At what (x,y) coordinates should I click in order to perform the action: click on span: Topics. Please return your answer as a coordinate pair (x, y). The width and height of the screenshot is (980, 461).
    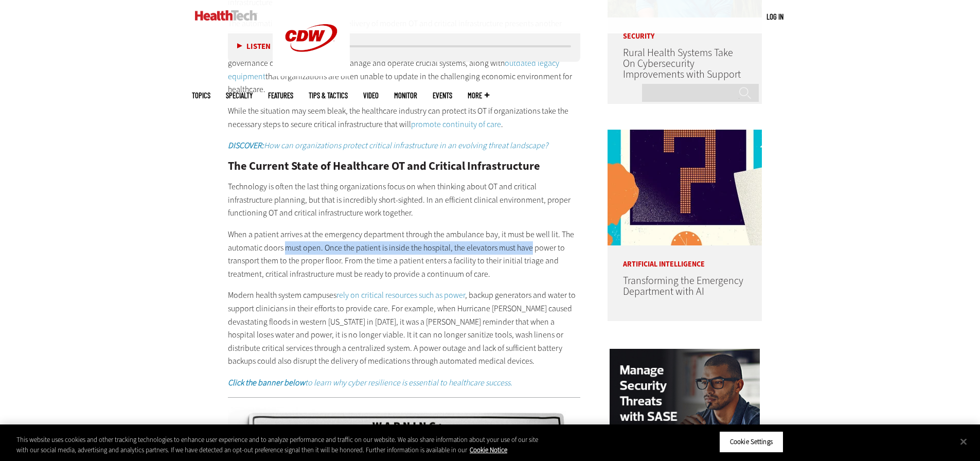
    Looking at the image, I should click on (201, 96).